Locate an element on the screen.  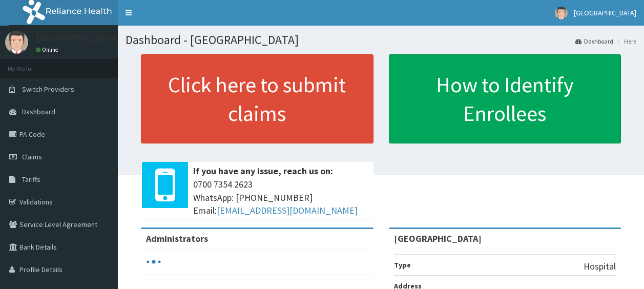
span: Switch Providers is located at coordinates (48, 89).